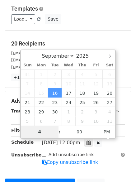 Image resolution: width=136 pixels, height=182 pixels. What do you see at coordinates (41, 74) in the screenshot?
I see `span: September 1, 2025` at bounding box center [41, 74].